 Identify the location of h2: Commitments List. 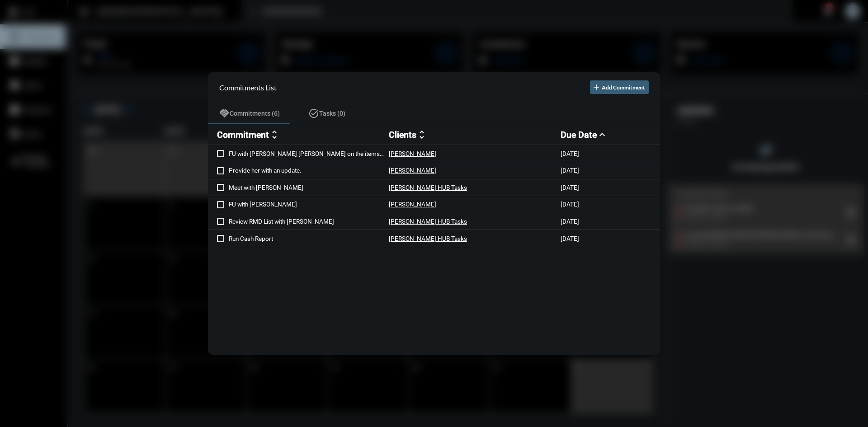
(248, 87).